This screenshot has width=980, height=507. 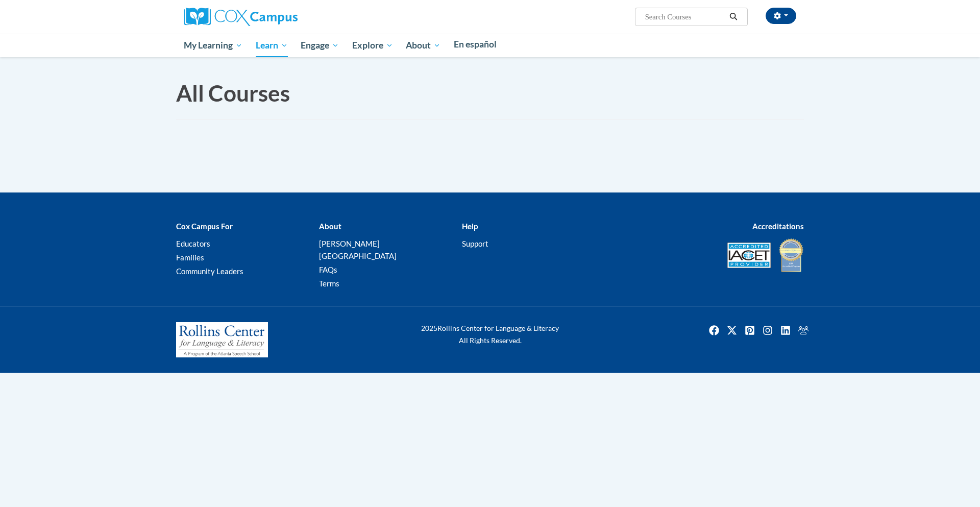 What do you see at coordinates (714, 330) in the screenshot?
I see `img: Facebook icon` at bounding box center [714, 330].